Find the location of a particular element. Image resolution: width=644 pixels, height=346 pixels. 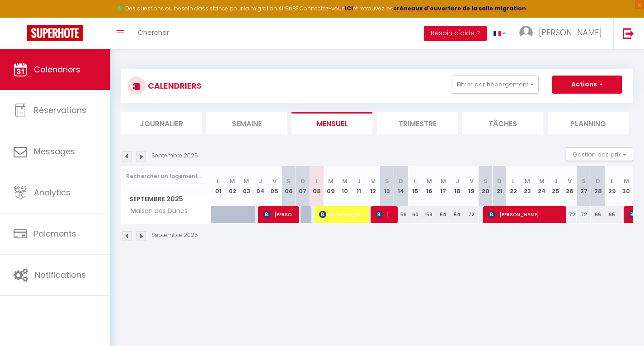

th: 17 is located at coordinates (443, 186).